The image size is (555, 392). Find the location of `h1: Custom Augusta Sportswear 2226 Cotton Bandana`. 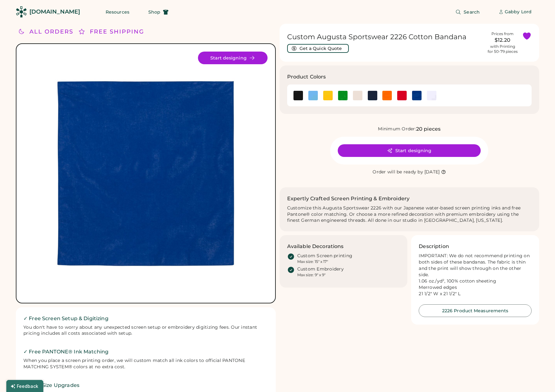

h1: Custom Augusta Sportswear 2226 Cotton Bandana is located at coordinates (385, 37).